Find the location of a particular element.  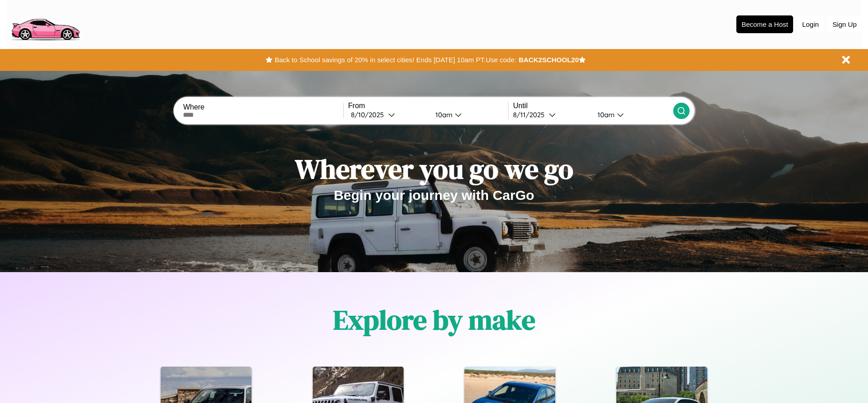

div: 8 / 11 / 2025 is located at coordinates (531, 115).